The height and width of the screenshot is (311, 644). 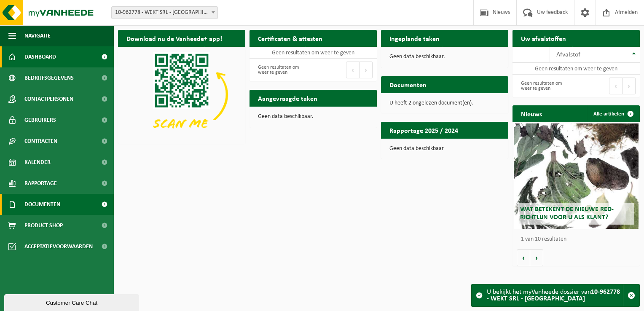 I want to click on h2: Ingeplande taken, so click(x=414, y=38).